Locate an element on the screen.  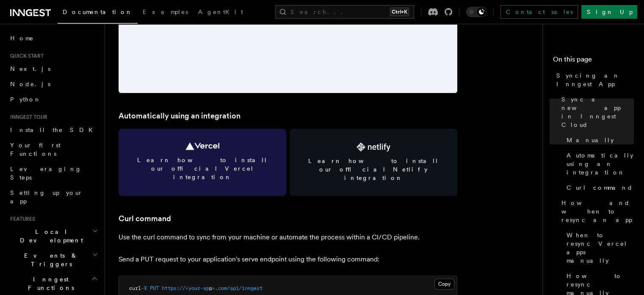
a: How and when to resync an app is located at coordinates (596, 211).